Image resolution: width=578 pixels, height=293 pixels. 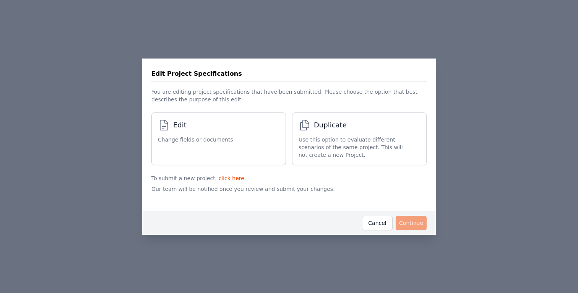 I want to click on p: Our team will be notified once you review and submit your changes., so click(x=289, y=194).